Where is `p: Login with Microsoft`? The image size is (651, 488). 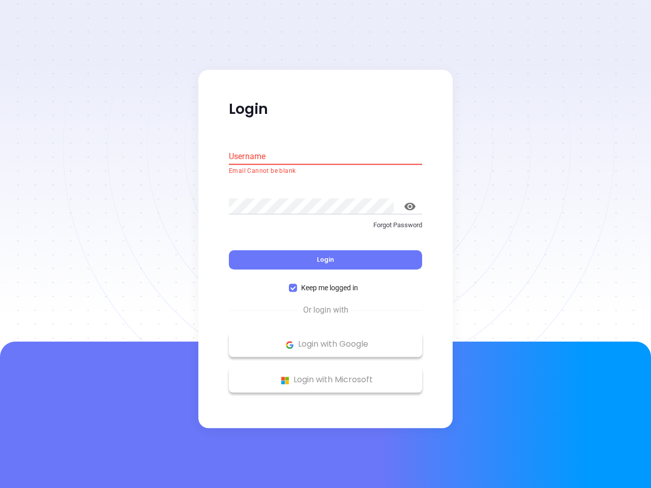 p: Login with Microsoft is located at coordinates (325, 380).